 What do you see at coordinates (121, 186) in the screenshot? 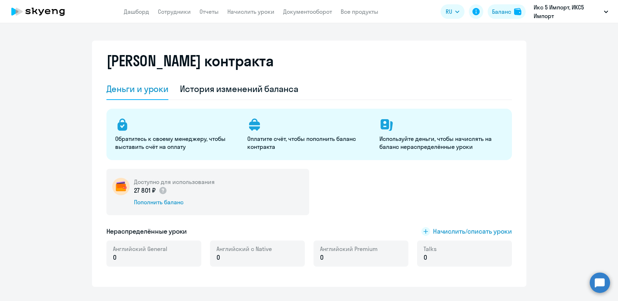
I see `img: wallet-circle.png` at bounding box center [121, 186].